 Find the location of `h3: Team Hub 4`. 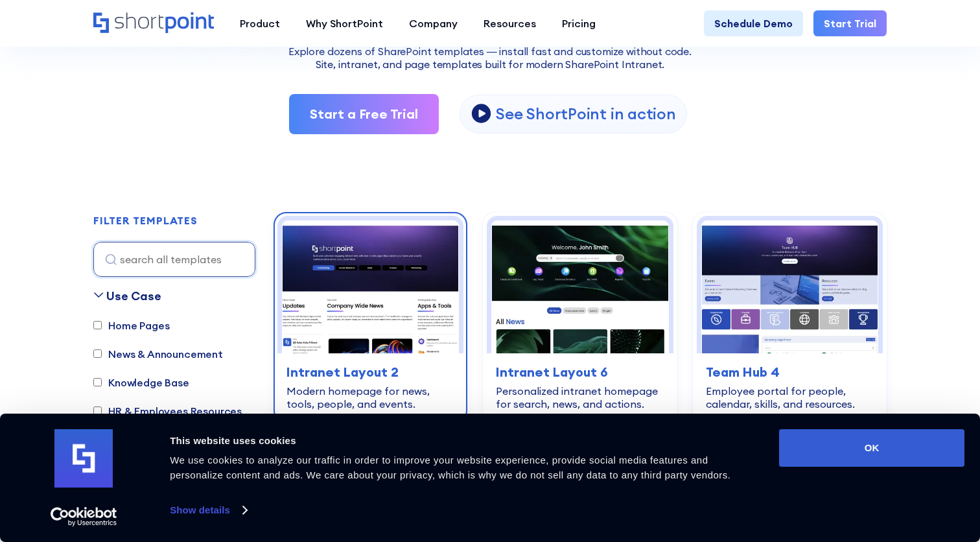

h3: Team Hub 4 is located at coordinates (789, 372).